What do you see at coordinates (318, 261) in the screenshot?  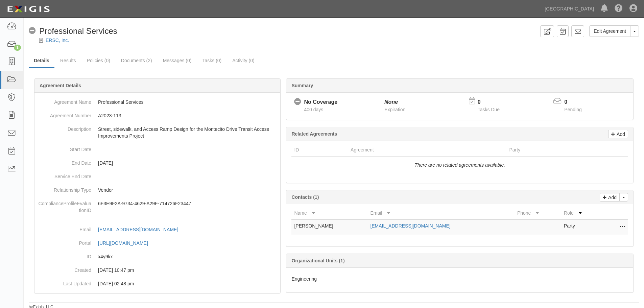 I see `b: Organizational Units (1)` at bounding box center [318, 261].